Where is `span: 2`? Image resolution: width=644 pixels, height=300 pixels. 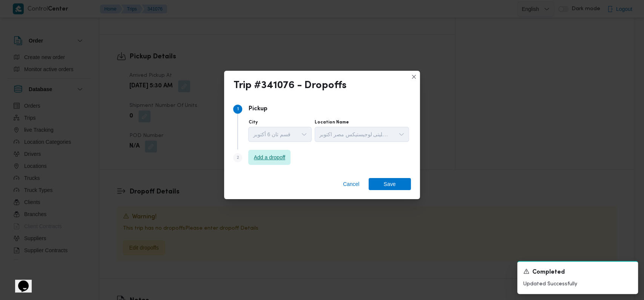 span: 2 is located at coordinates (237, 158).